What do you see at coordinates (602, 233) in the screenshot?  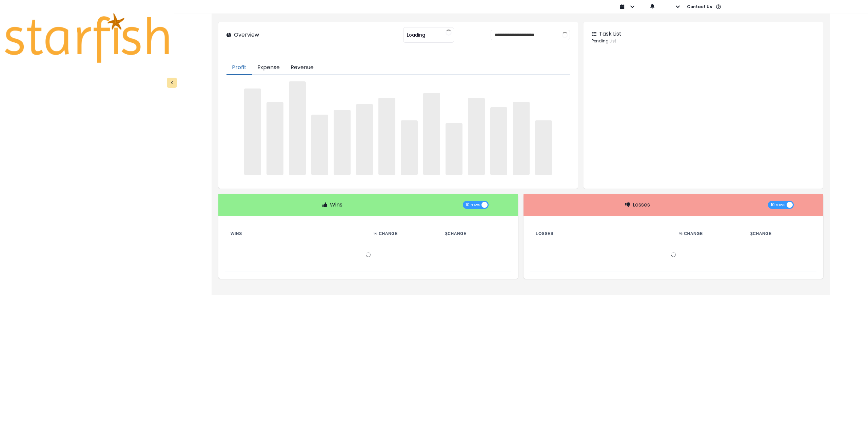 I see `th: Losses` at bounding box center [602, 233].